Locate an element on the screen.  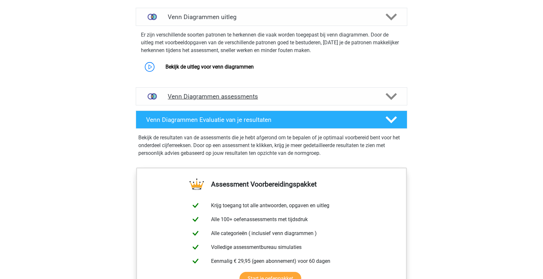
a: uitleg Venn Diagrammen uitleg is located at coordinates (271, 17).